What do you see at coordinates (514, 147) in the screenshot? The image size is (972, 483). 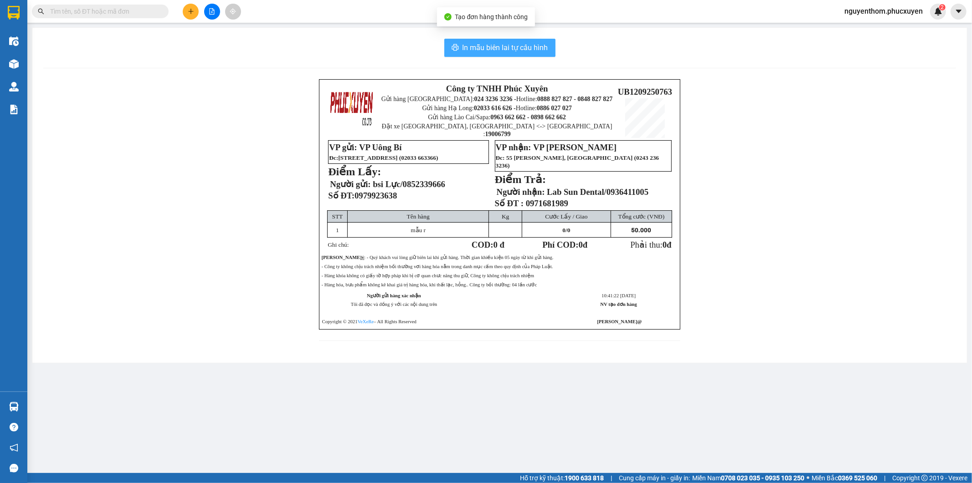 I see `strong: VP nhận:` at bounding box center [514, 147].